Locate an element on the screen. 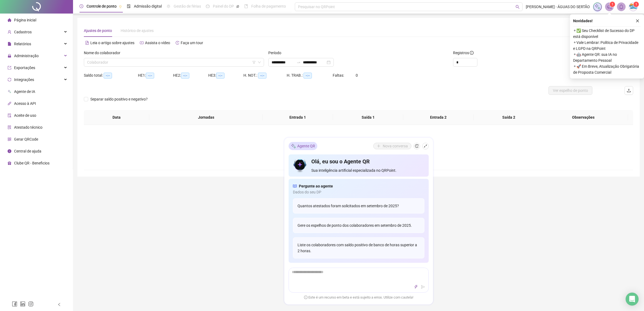  span: Administração is located at coordinates (26, 56).